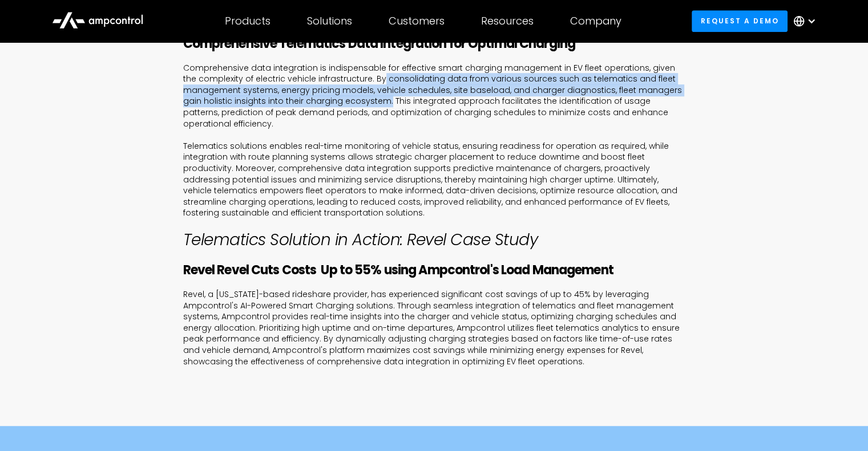 This screenshot has height=451, width=868. What do you see at coordinates (329, 21) in the screenshot?
I see `div: Solutions` at bounding box center [329, 21].